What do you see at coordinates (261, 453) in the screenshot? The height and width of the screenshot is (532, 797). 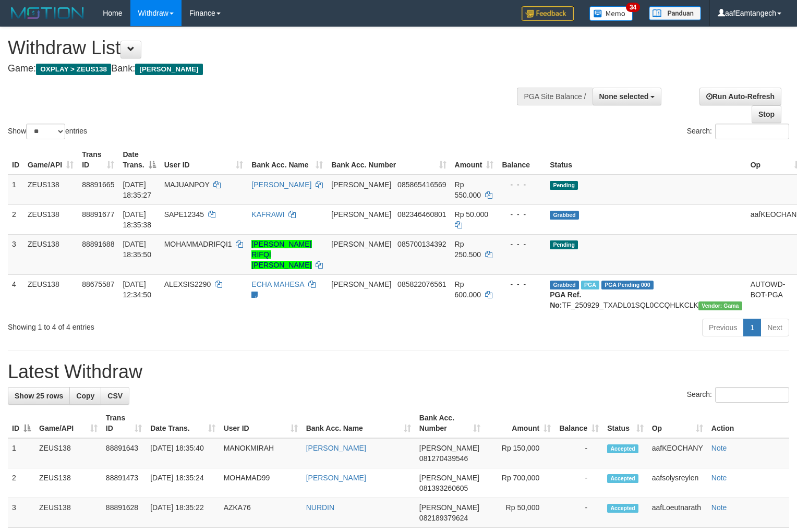 I see `td: MANOKMIRAH` at bounding box center [261, 453].